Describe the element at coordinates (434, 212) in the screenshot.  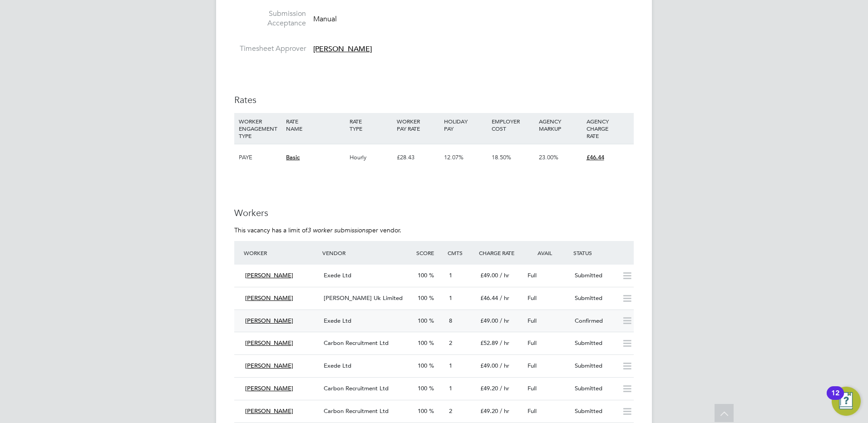
I see `h3: Workers` at that location.